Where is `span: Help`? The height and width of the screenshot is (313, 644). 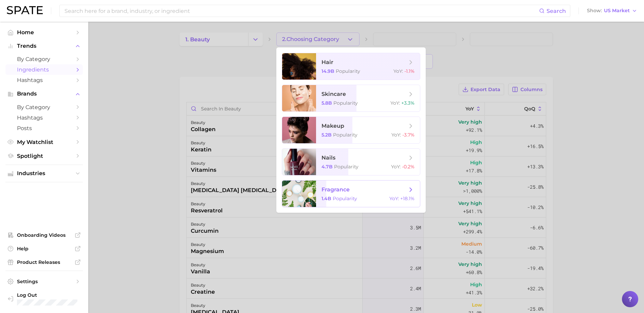
span: Help is located at coordinates (44, 249).